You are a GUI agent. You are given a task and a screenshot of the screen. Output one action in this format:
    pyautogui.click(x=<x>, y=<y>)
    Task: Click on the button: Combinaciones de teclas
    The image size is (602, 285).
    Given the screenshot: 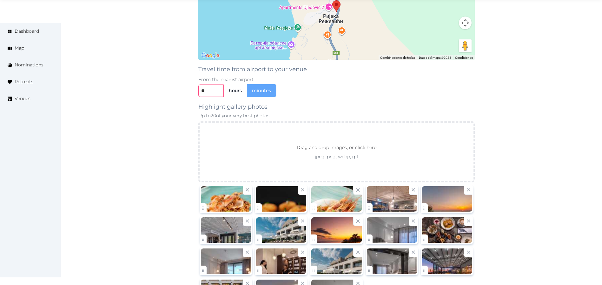 What is the action you would take?
    pyautogui.click(x=397, y=58)
    